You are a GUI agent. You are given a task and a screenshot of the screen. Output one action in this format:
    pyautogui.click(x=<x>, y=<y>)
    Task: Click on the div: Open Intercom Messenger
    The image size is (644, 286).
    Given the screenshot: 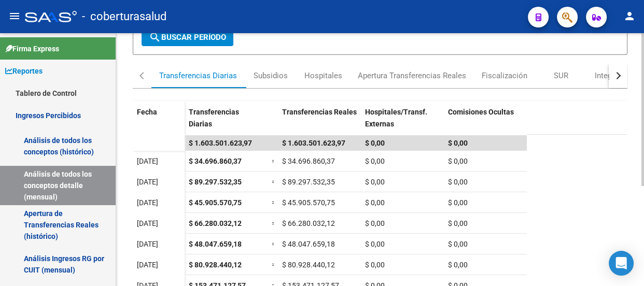 What is the action you would take?
    pyautogui.click(x=622, y=263)
    